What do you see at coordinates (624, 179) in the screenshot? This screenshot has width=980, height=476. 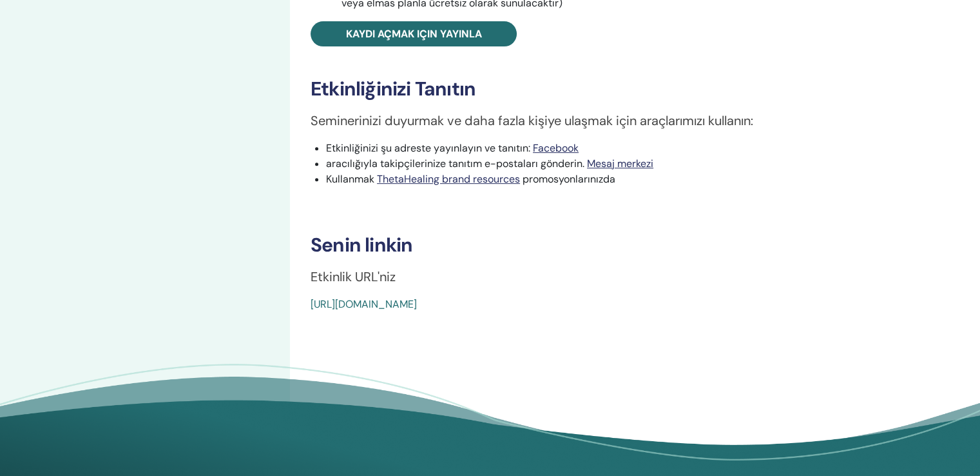 I see `li: Kullanmak promosyonlarınızda` at bounding box center [624, 179].